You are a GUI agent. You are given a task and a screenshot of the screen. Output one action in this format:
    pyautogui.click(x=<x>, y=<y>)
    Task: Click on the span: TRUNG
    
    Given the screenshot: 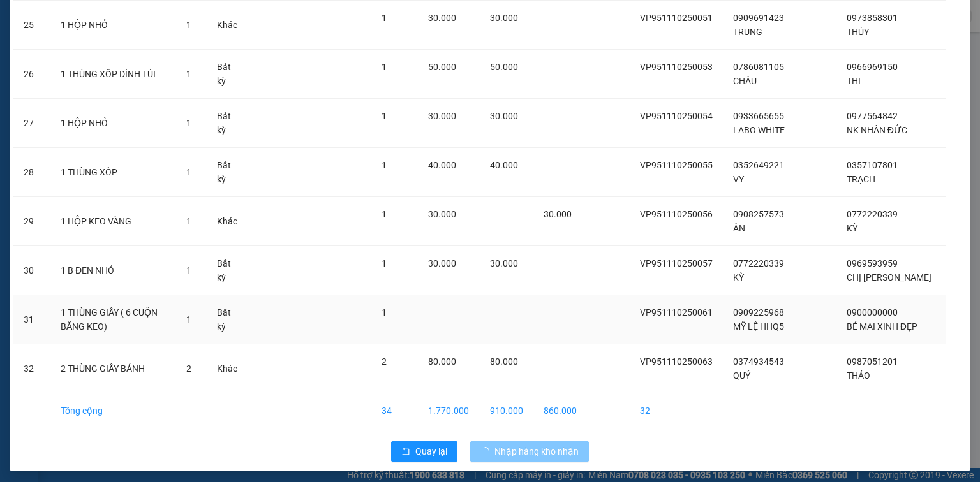 What is the action you would take?
    pyautogui.click(x=748, y=32)
    